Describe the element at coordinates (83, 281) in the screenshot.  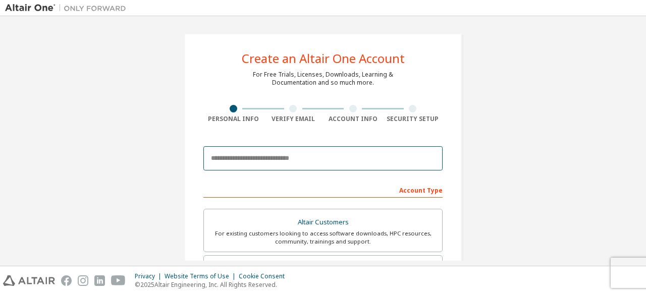
I see `img: instagram.svg` at that location.